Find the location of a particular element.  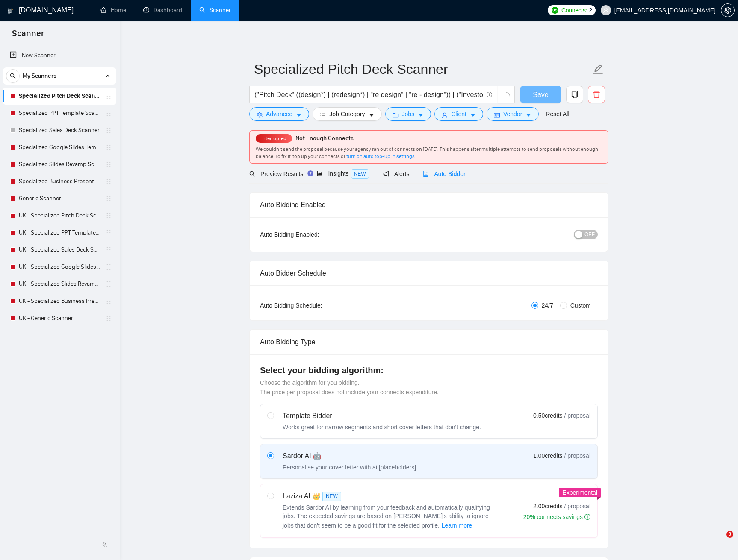

span: search is located at coordinates (252, 174).